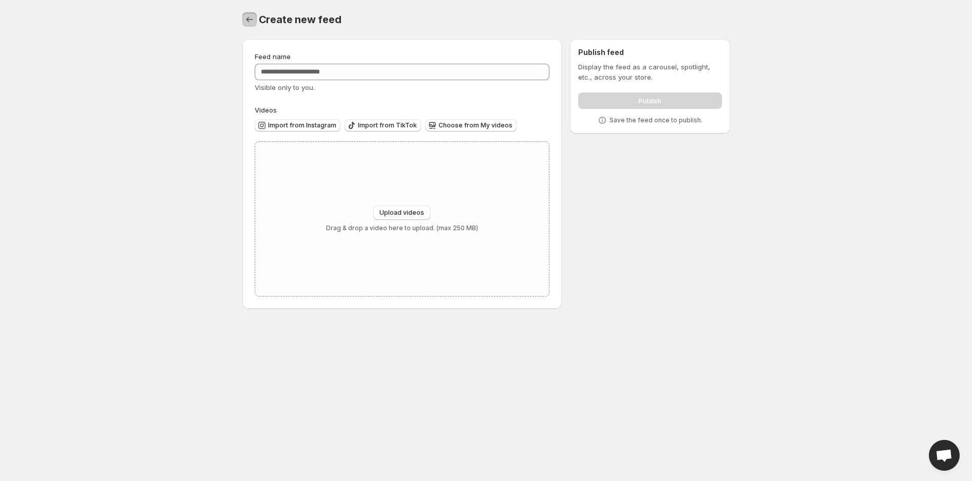 The height and width of the screenshot is (481, 972). I want to click on a: Open chat, so click(945, 455).